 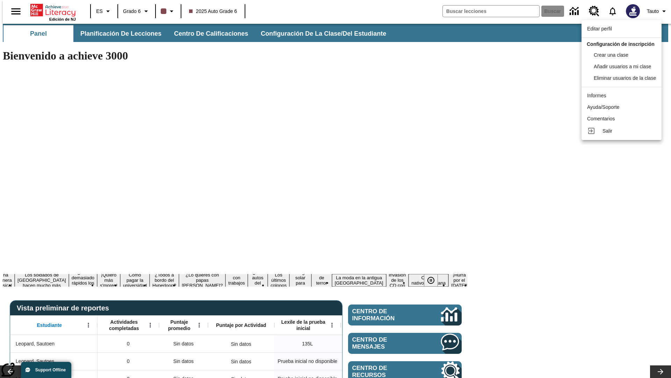 I want to click on span: Comentarios, so click(x=601, y=119).